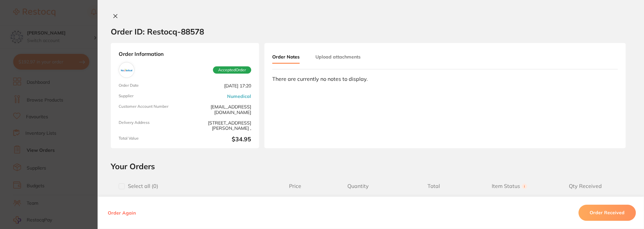 The width and height of the screenshot is (644, 229). Describe the element at coordinates (295, 187) in the screenshot. I see `span: Price` at that location.